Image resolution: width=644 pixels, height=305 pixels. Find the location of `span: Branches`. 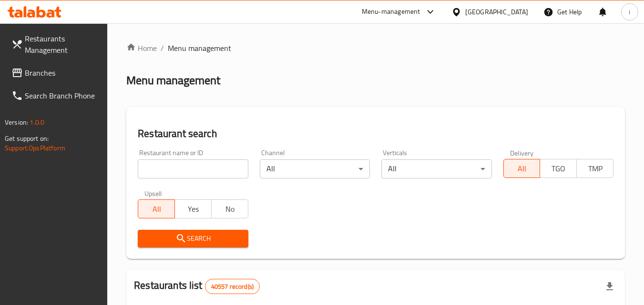

span: Branches is located at coordinates (63, 73).